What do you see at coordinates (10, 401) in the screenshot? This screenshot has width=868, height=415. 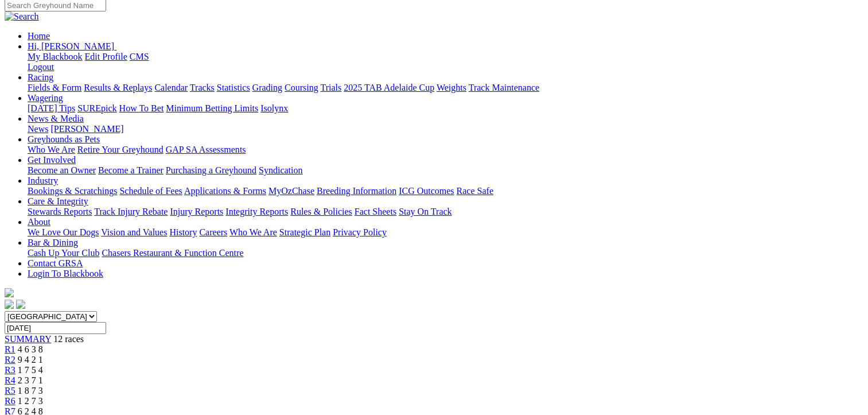 I see `a: R6` at bounding box center [10, 401].